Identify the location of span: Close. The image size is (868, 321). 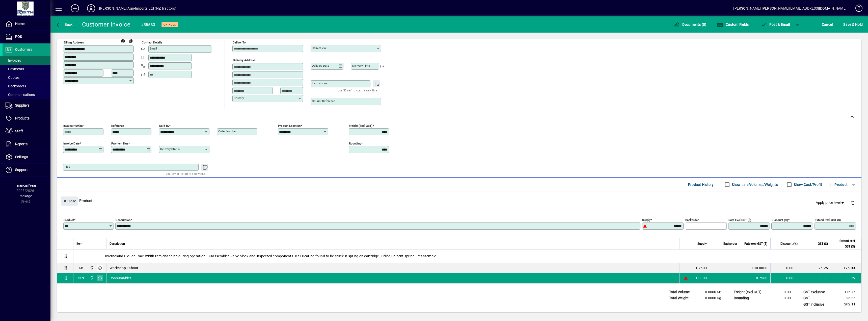
(70, 201).